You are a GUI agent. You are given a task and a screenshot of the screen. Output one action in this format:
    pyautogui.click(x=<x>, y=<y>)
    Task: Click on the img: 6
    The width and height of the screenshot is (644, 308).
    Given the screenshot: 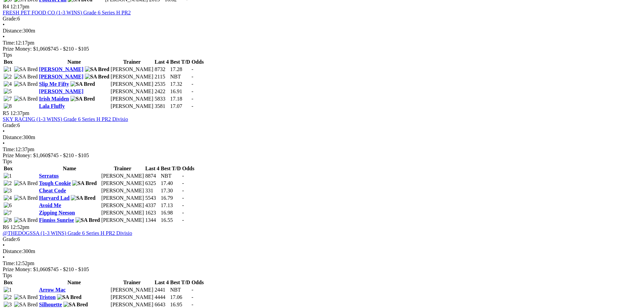 What is the action you would take?
    pyautogui.click(x=8, y=206)
    